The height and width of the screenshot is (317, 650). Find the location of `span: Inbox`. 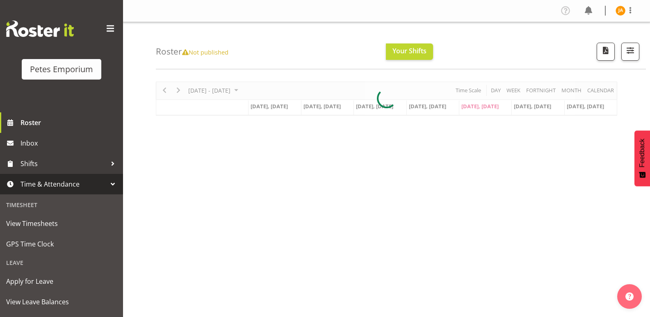

span: Inbox is located at coordinates (70, 143).